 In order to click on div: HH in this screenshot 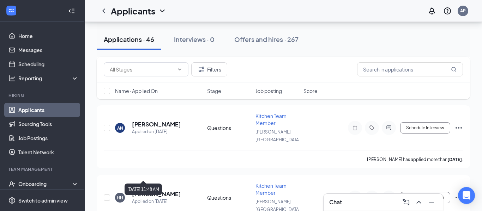, I will do `click(120, 198)`.